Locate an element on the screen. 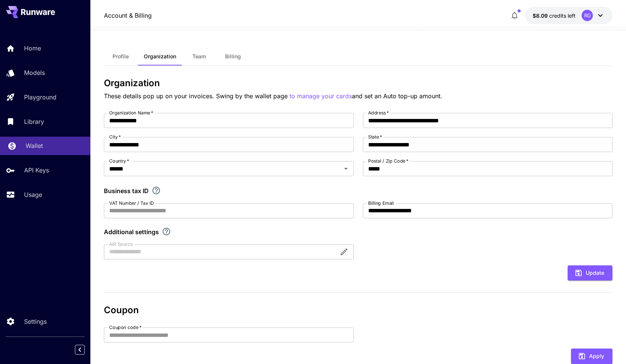  svg: Explore additional customization settings is located at coordinates (166, 232).